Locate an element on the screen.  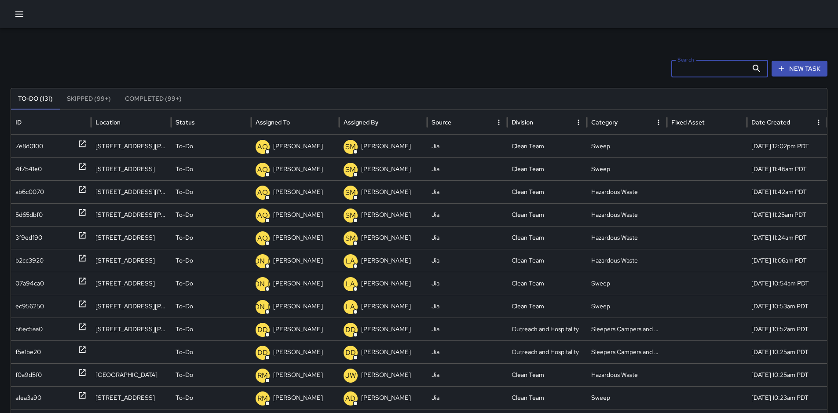
div: 10/9/2025, 11:25am PDT is located at coordinates (787, 215).